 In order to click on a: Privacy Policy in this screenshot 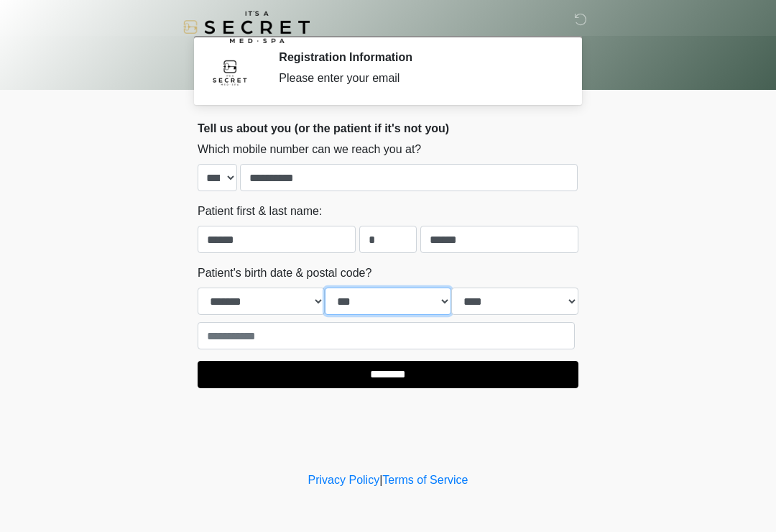, I will do `click(344, 479)`.